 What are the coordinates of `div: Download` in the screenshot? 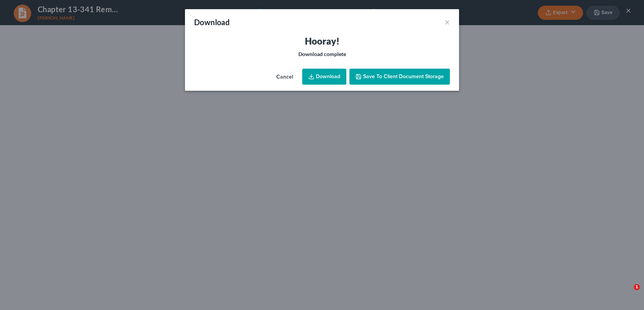 It's located at (212, 22).